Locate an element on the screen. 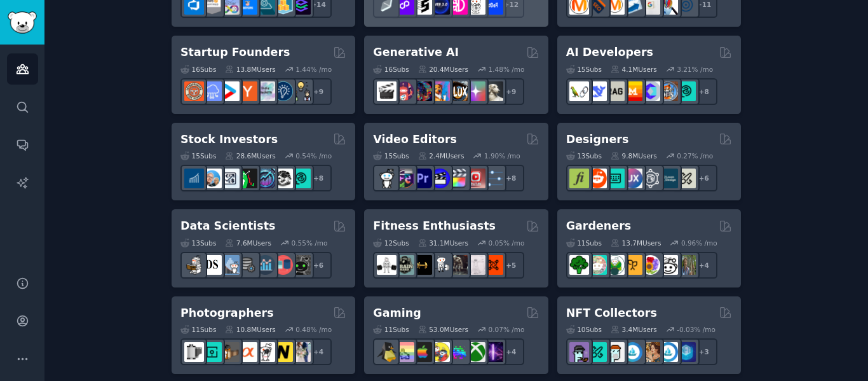 This screenshot has width=868, height=381. img: AnalogCommunity is located at coordinates (229, 351).